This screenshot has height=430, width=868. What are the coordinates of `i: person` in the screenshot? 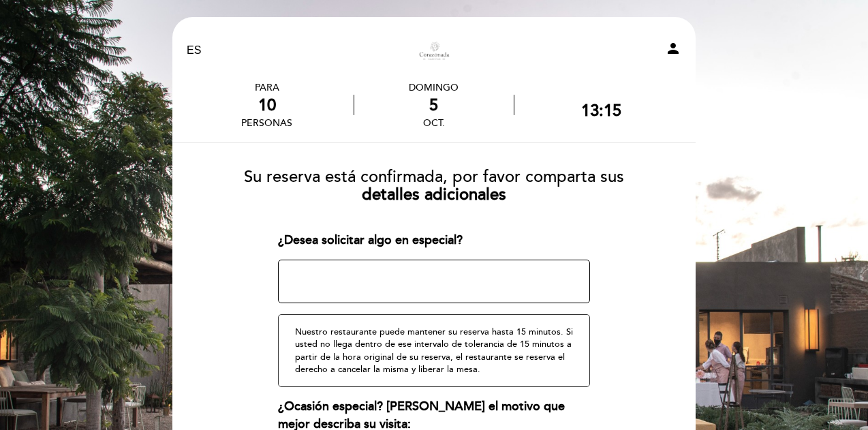 It's located at (673, 48).